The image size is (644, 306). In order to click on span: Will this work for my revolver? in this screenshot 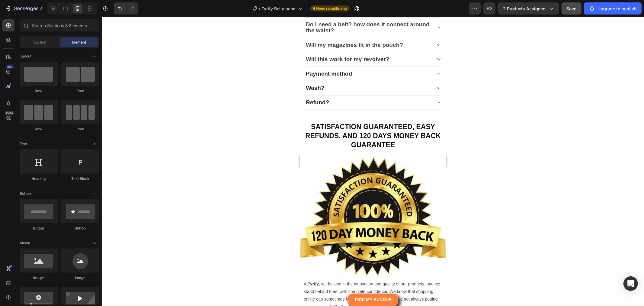, I will do `click(47, 42)`.